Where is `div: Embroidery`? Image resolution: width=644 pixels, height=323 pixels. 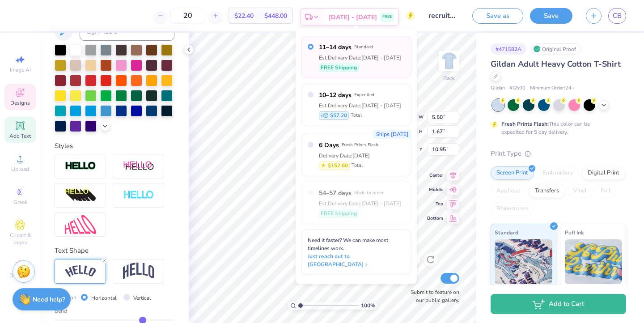 div: Embroidery is located at coordinates (558, 173).